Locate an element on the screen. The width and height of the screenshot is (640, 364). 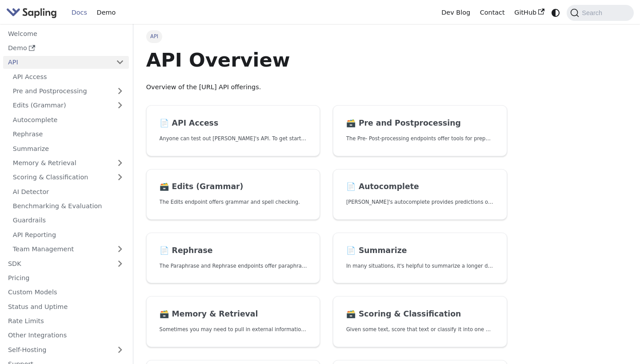
p: Sometimes you may need to pull in external information that doesn't fit in the context size of an... is located at coordinates (233, 330).